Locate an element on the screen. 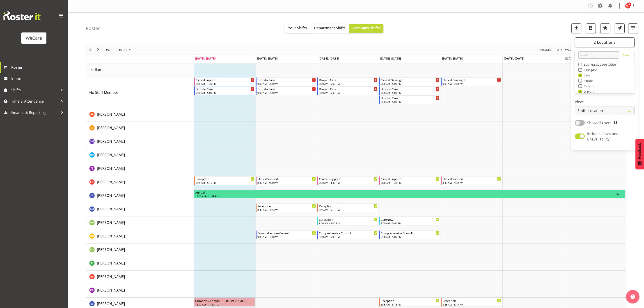 Image resolution: width=644 pixels, height=308 pixels. div: John Ko"s event - Annual Begin From Monday, October 6, 2025 at 12:00:00 AM GMT+13:00 Ends At Tues... is located at coordinates (410, 194).